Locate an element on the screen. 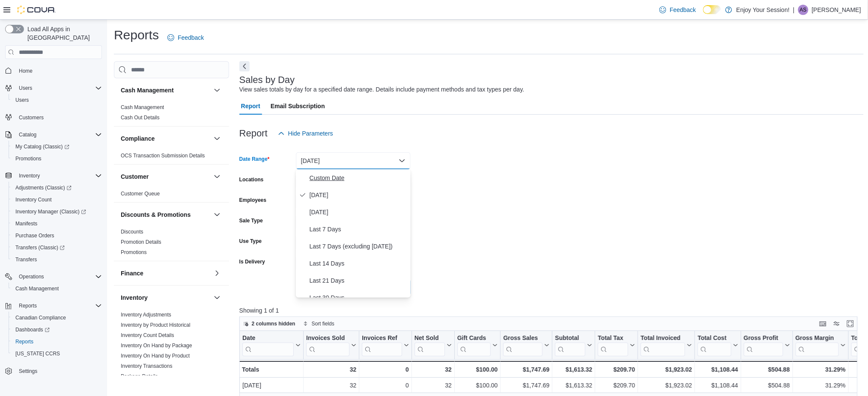 This screenshot has width=868, height=396. span: Settings is located at coordinates (28, 371).